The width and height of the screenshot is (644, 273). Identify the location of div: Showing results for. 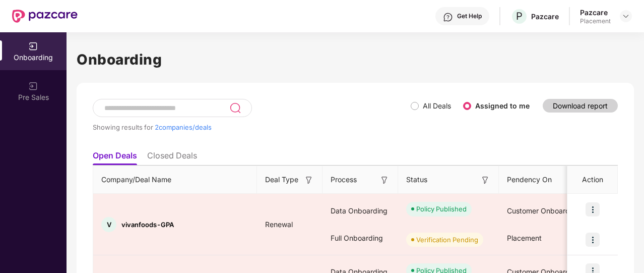
(252, 127).